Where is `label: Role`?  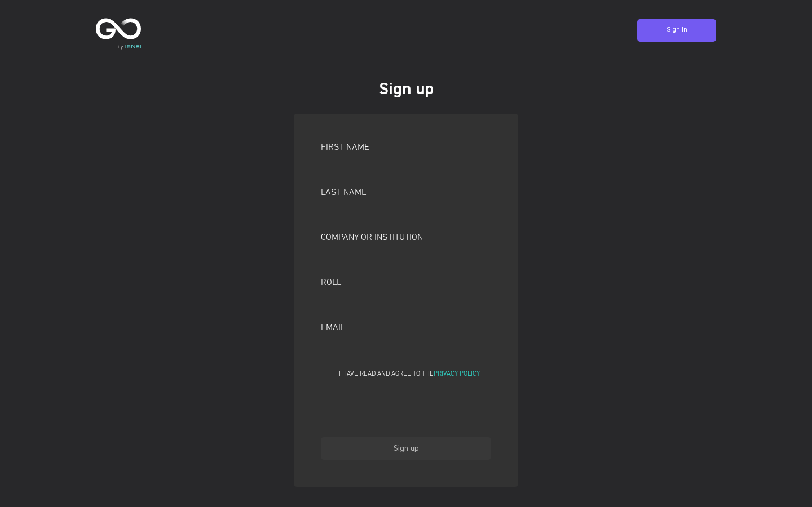 label: Role is located at coordinates (406, 281).